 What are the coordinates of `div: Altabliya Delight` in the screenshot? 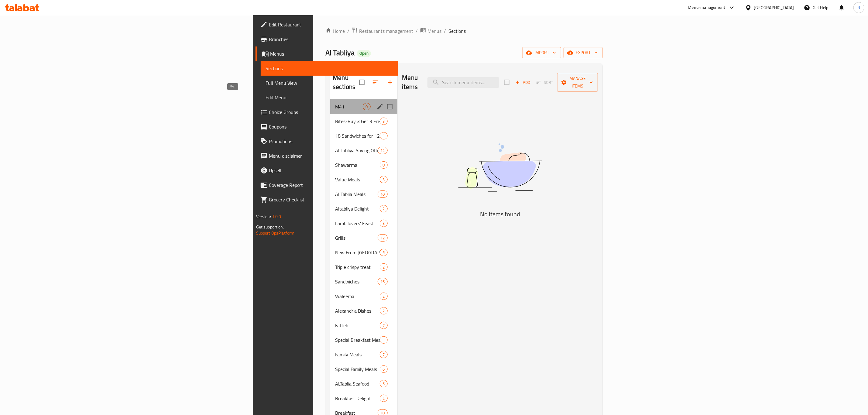 It's located at (357, 209).